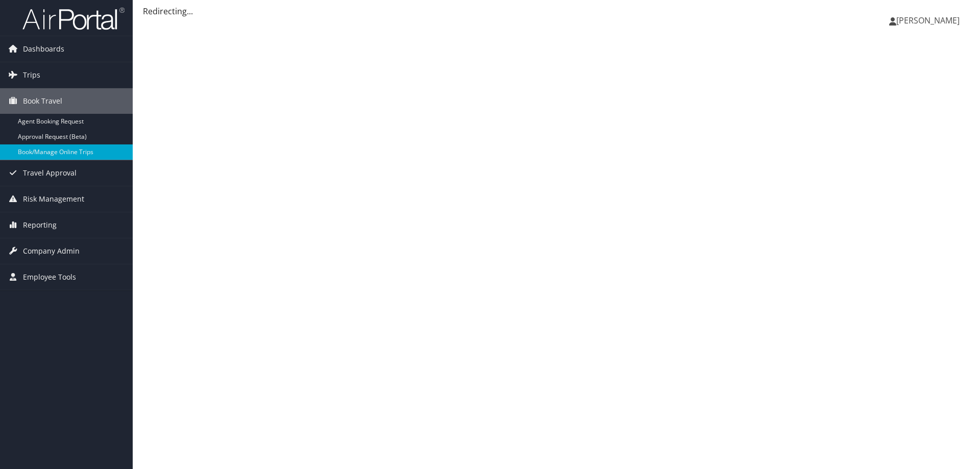 This screenshot has width=980, height=469. I want to click on div: Redirecting..., so click(557, 11).